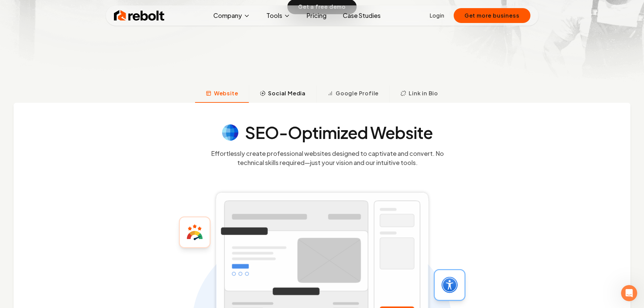 The width and height of the screenshot is (644, 308). Describe the element at coordinates (353, 94) in the screenshot. I see `button: Google Profile` at that location.